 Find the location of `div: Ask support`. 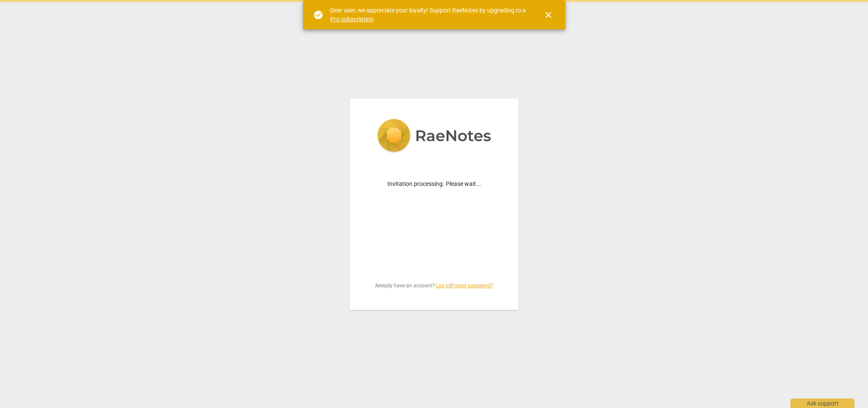

div: Ask support is located at coordinates (823, 404).